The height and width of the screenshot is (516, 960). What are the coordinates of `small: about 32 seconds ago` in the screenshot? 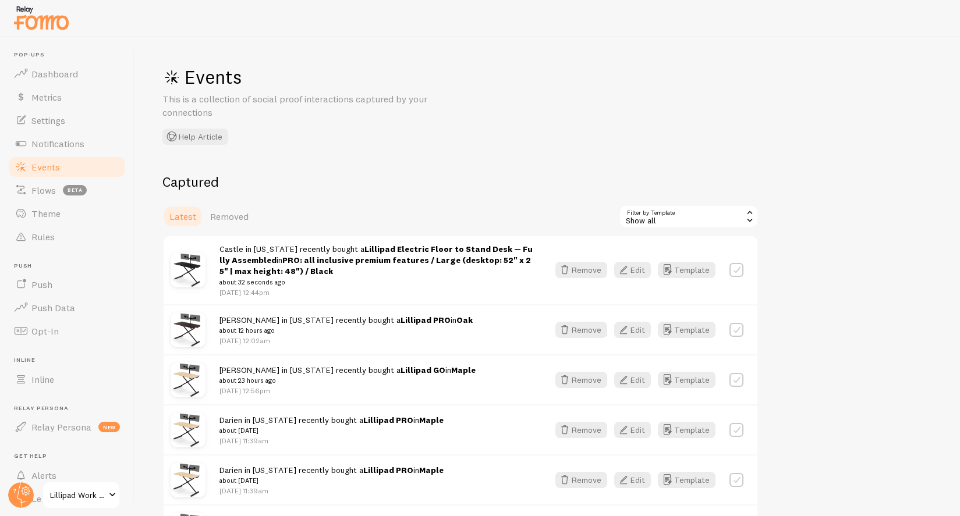 It's located at (377, 282).